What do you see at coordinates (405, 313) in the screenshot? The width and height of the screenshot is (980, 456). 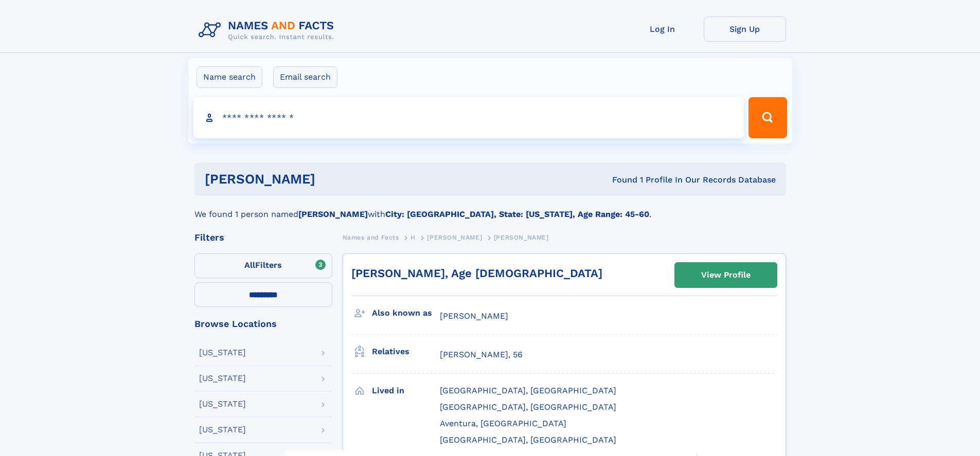 I see `h3: Also known as` at bounding box center [405, 313].